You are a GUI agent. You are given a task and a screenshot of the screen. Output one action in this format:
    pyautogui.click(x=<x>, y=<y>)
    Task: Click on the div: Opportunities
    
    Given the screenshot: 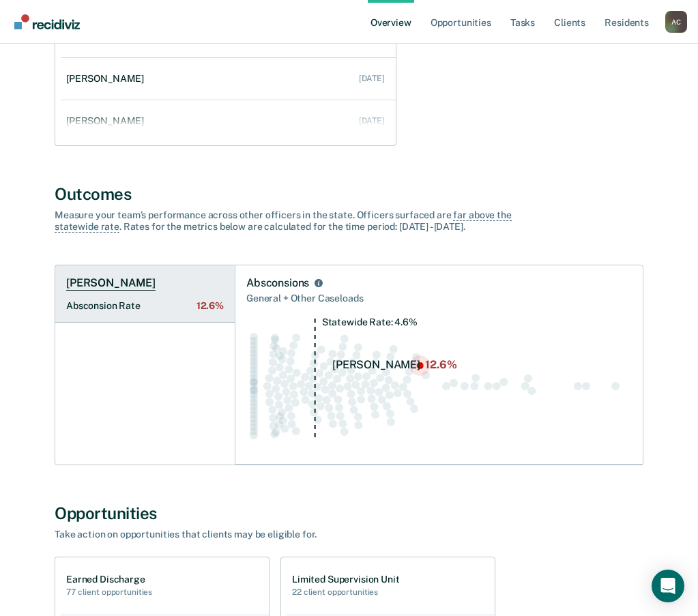 What is the action you would take?
    pyautogui.click(x=349, y=512)
    